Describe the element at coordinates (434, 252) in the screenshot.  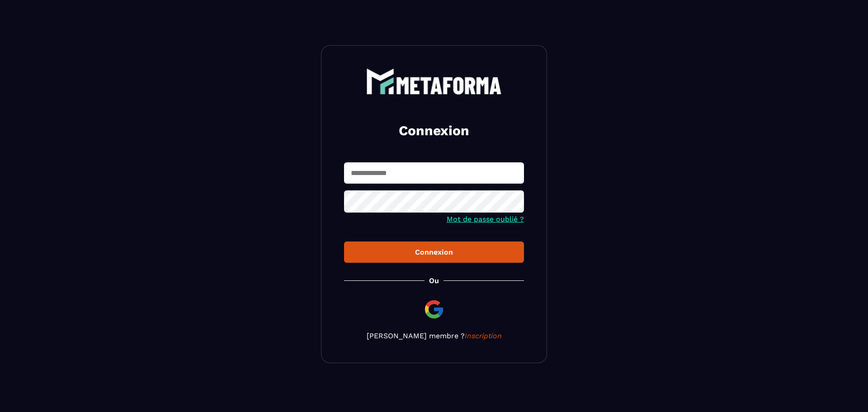
I see `div: Connexion` at that location.